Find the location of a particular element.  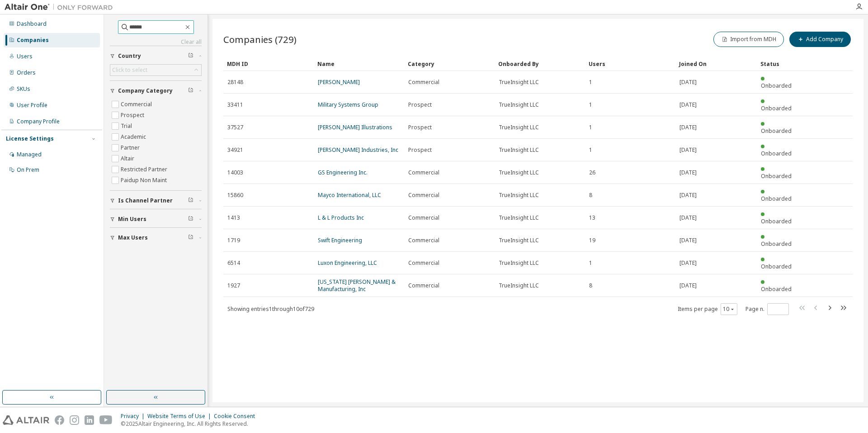

span: Min Users is located at coordinates (132, 219).